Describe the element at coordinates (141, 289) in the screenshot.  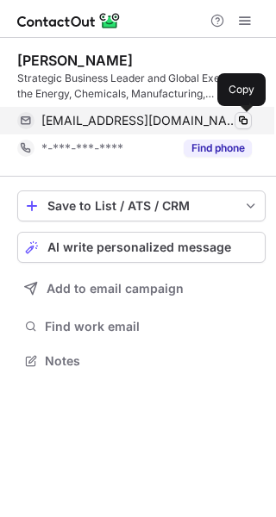
I see `button: Add to email campaign` at that location.